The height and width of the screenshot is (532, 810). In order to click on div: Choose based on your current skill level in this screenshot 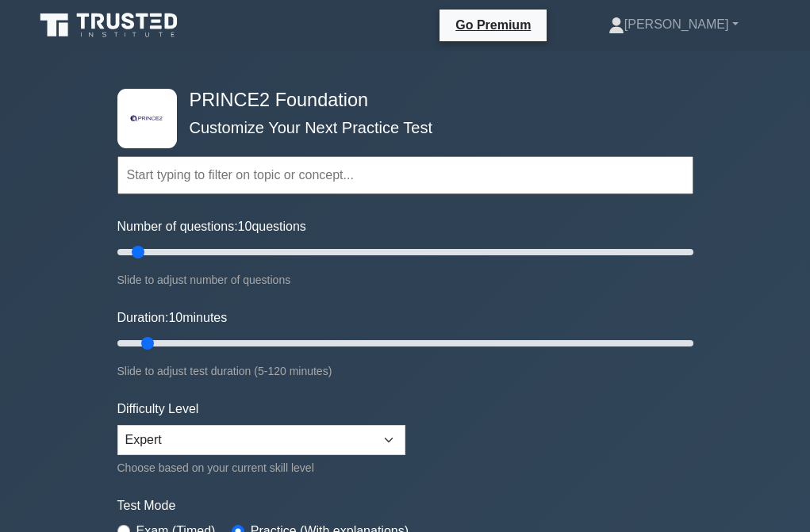, I will do `click(261, 468)`.